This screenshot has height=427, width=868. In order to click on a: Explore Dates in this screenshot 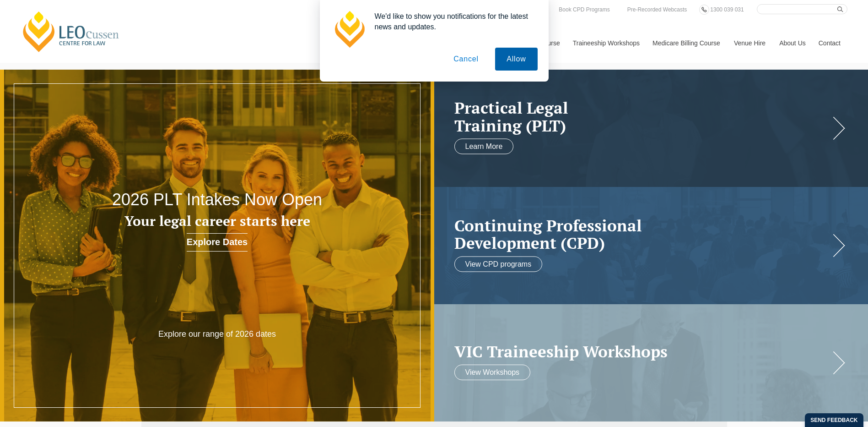, I will do `click(217, 242)`.